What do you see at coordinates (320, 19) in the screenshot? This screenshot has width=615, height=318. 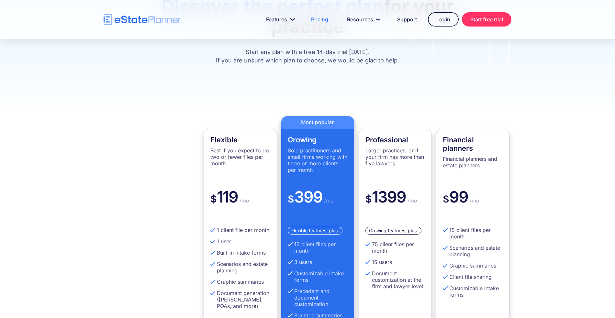 I see `a: Pricing` at bounding box center [320, 19].